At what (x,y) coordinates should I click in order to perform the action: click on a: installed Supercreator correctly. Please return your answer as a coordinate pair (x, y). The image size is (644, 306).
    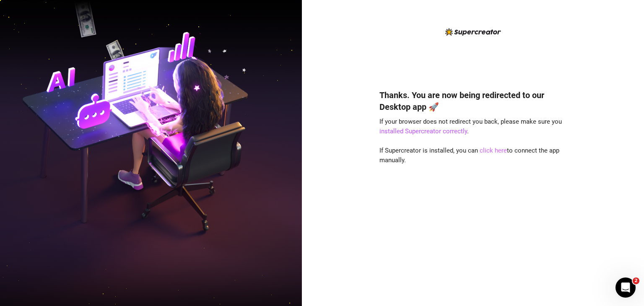
    Looking at the image, I should click on (423, 131).